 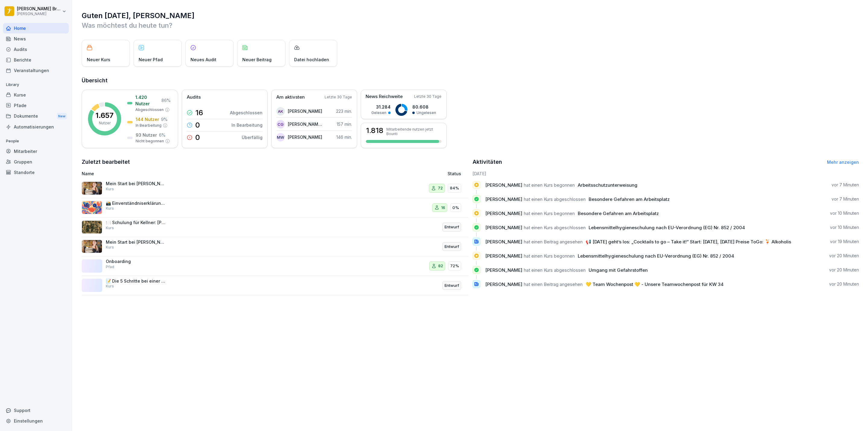 What do you see at coordinates (375, 131) in the screenshot?
I see `h3: 1.818` at bounding box center [375, 131].